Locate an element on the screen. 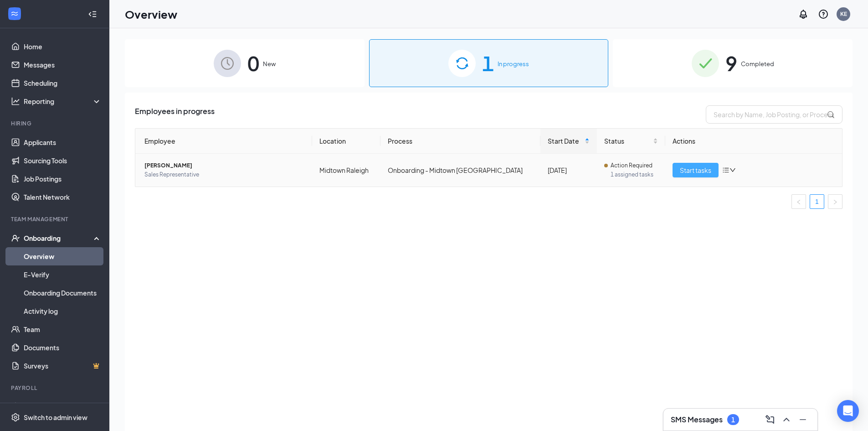 This screenshot has height=431, width=868. a: Job Postings is located at coordinates (63, 179).